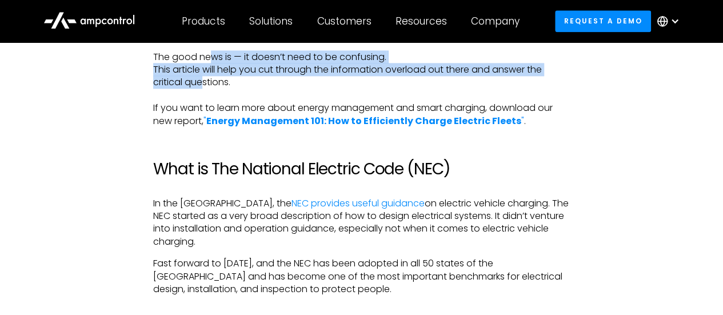 Image resolution: width=723 pixels, height=315 pixels. I want to click on a: "Energy Management 101: How to Efficiently Charge Electric Fleets", so click(363, 121).